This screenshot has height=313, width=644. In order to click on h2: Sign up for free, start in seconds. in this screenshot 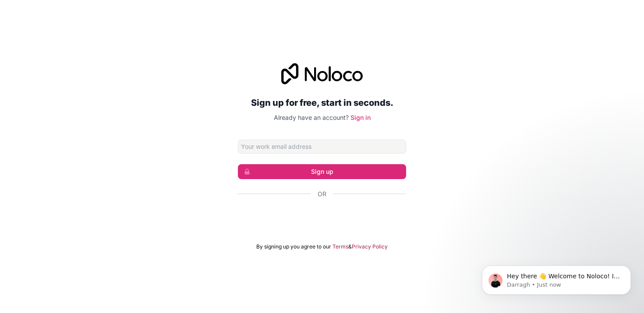, I will do `click(322, 103)`.